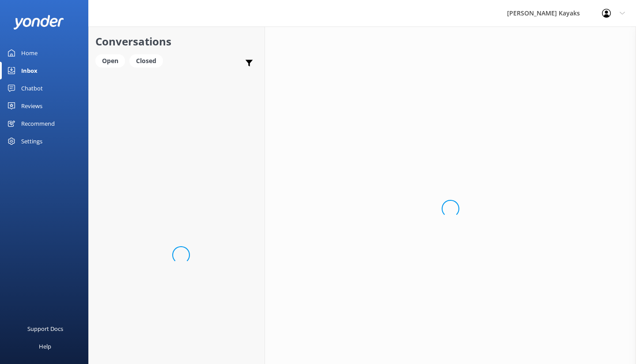 The width and height of the screenshot is (636, 364). Describe the element at coordinates (177, 42) in the screenshot. I see `h2: Conversations` at that location.